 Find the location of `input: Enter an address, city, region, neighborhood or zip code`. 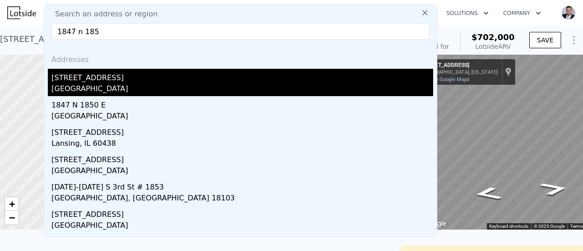

input: Enter an address, city, region, neighborhood or zip code is located at coordinates (240, 31).